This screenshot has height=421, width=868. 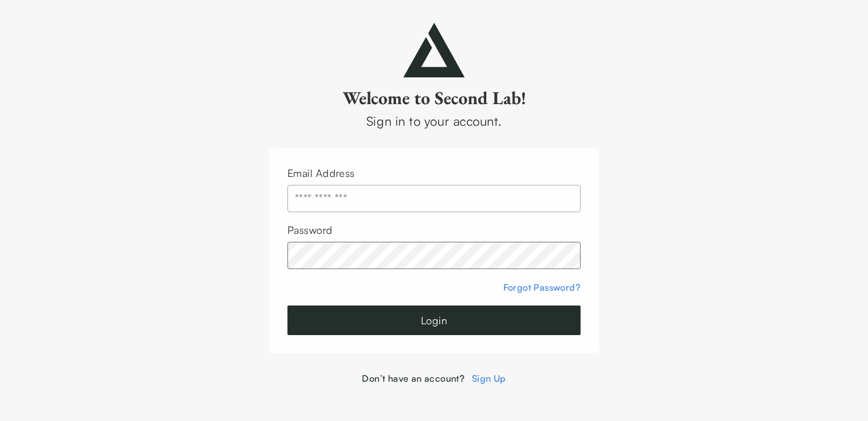 What do you see at coordinates (321, 172) in the screenshot?
I see `label: Email Address` at bounding box center [321, 172].